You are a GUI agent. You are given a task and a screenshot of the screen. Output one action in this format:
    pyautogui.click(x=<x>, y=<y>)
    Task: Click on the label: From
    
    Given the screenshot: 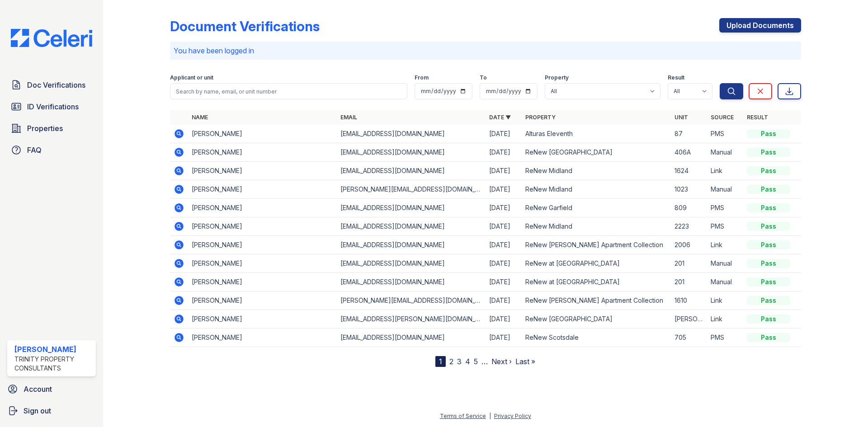 What is the action you would take?
    pyautogui.click(x=422, y=78)
    